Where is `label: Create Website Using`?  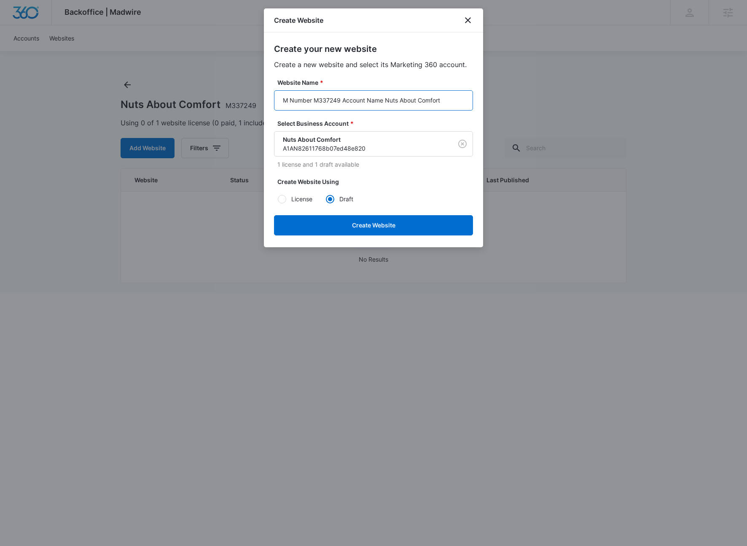 label: Create Website Using is located at coordinates (377, 181).